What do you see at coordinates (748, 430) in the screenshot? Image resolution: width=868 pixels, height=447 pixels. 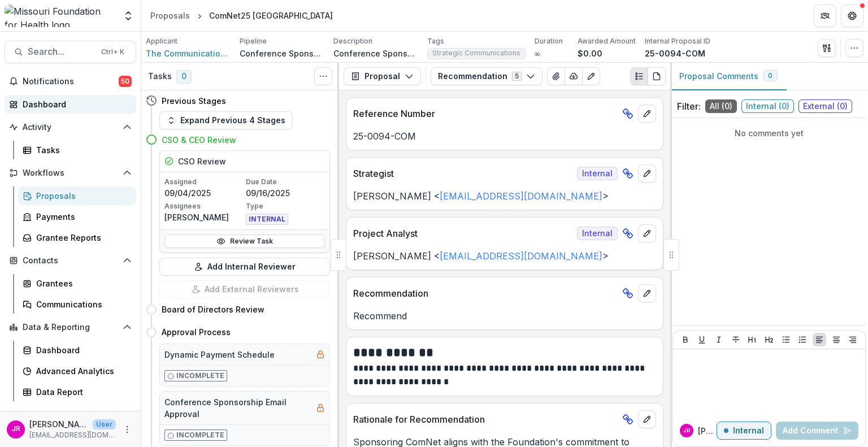 I see `p: Internal` at bounding box center [748, 430].